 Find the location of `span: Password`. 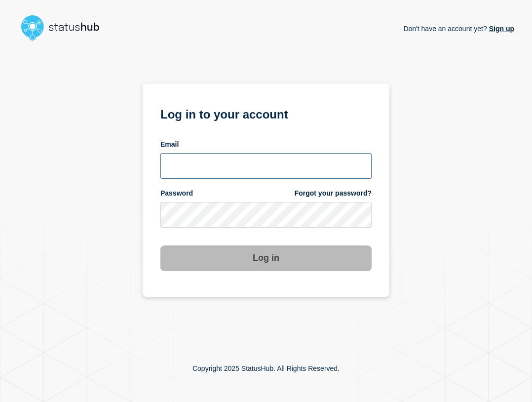

span: Password is located at coordinates (177, 193).